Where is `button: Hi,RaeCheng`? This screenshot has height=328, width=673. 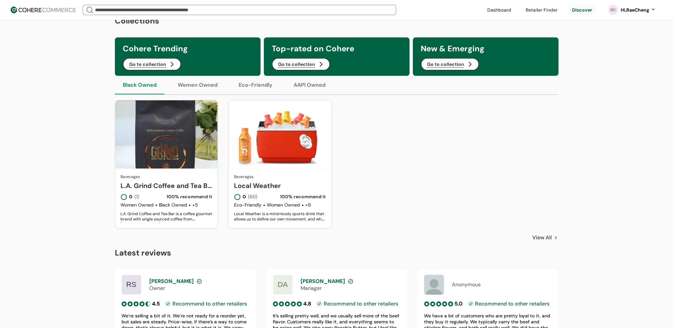 button: Hi,RaeCheng is located at coordinates (638, 10).